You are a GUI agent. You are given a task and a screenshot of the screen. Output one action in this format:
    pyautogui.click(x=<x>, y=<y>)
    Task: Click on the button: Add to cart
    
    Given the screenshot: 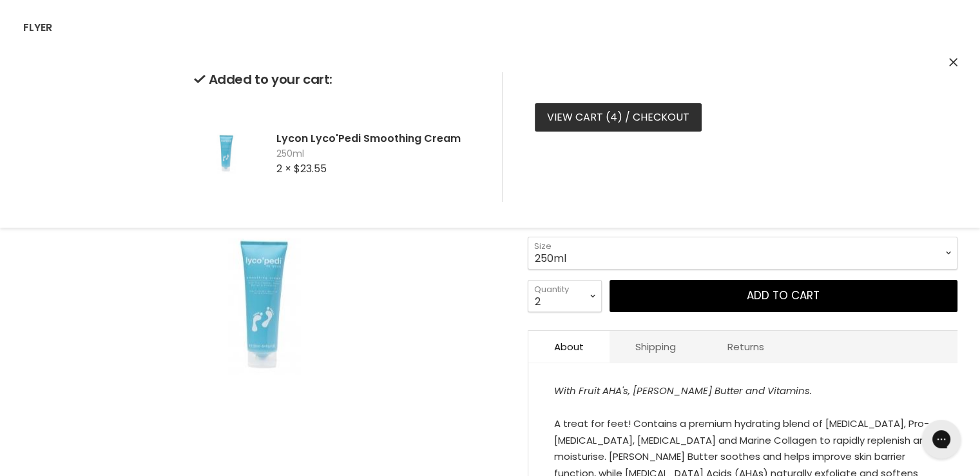 What is the action you would take?
    pyautogui.click(x=784, y=296)
    